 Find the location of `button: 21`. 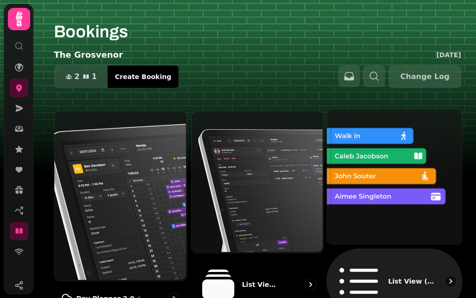

button: 21 is located at coordinates (81, 77).